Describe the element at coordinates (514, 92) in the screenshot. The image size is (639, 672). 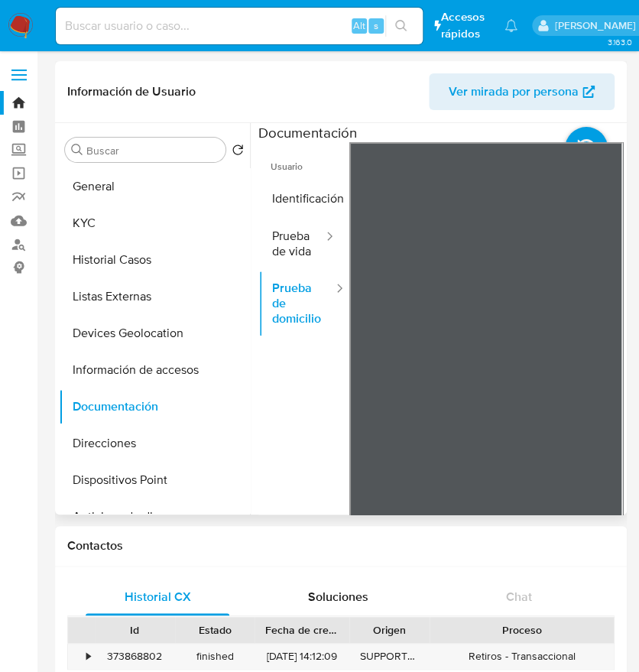
I see `span: Ver mirada por persona` at that location.